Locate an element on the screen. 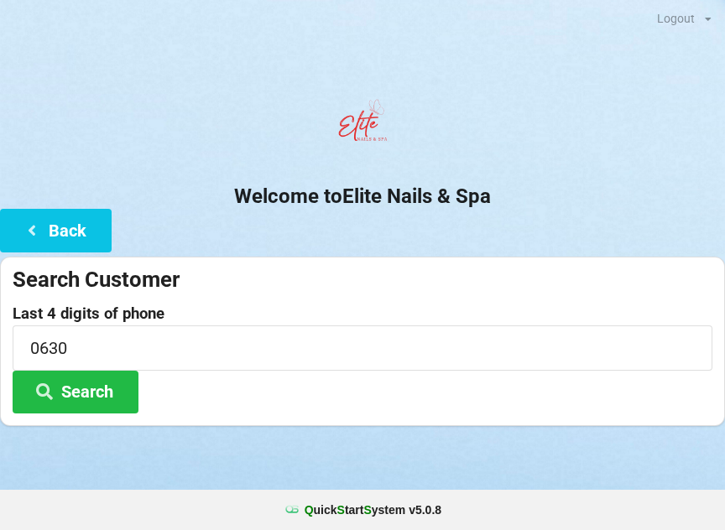 Image resolution: width=725 pixels, height=530 pixels. div: Search Customer is located at coordinates (362, 279).